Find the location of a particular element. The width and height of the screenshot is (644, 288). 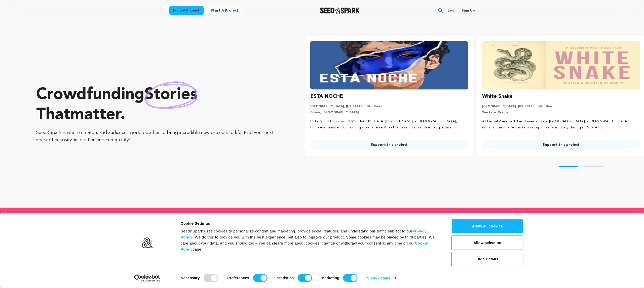

p: Seed&Spark is where creators and audiences work together to bring incredible new projects to life... is located at coordinates (161, 136).